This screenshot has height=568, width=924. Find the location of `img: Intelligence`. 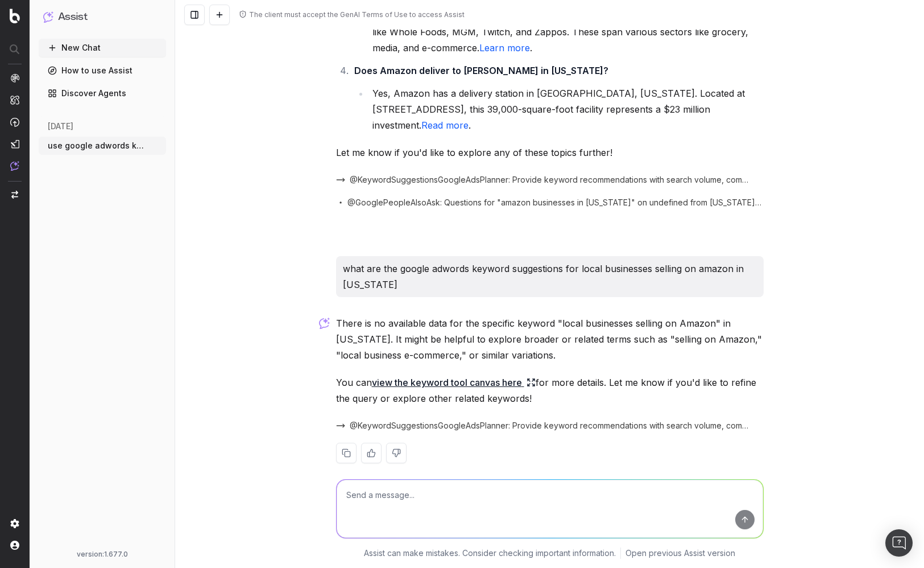

img: Intelligence is located at coordinates (15, 99).